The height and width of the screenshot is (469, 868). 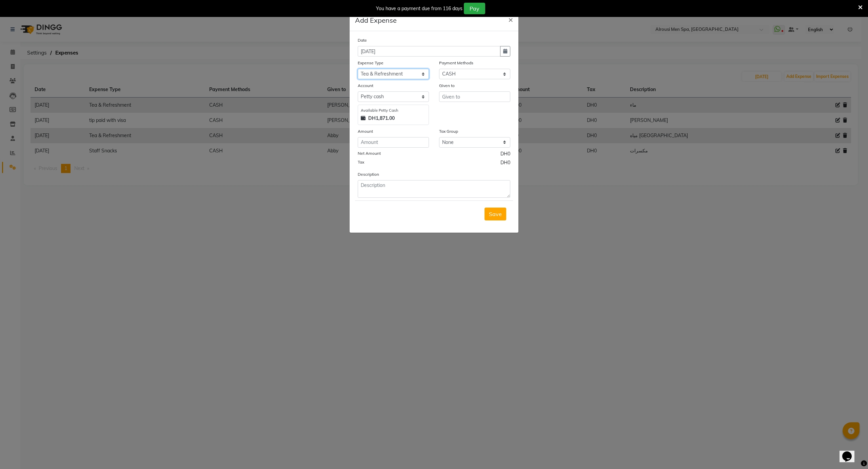 What do you see at coordinates (474, 8) in the screenshot?
I see `button: Pay` at bounding box center [474, 8].